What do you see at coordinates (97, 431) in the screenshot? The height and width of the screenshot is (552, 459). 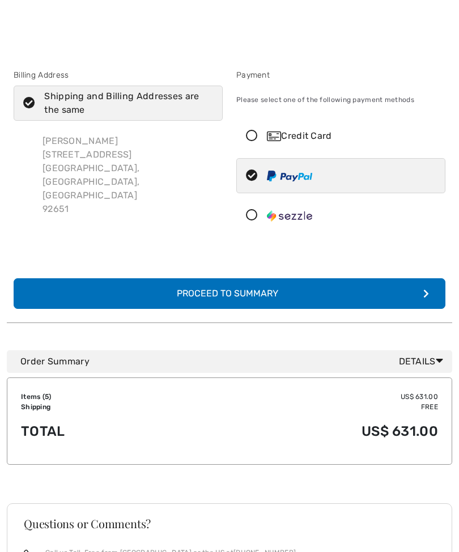 I see `td: Total` at bounding box center [97, 431].